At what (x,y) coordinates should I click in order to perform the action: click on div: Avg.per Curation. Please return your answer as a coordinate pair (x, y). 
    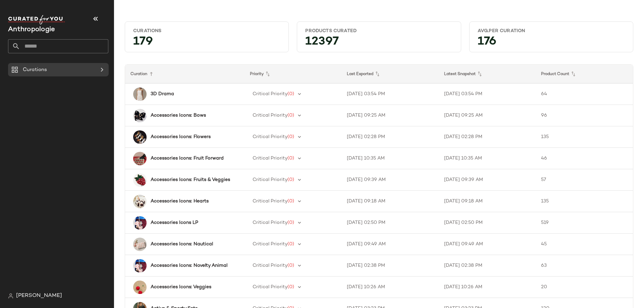
    Looking at the image, I should click on (551, 31).